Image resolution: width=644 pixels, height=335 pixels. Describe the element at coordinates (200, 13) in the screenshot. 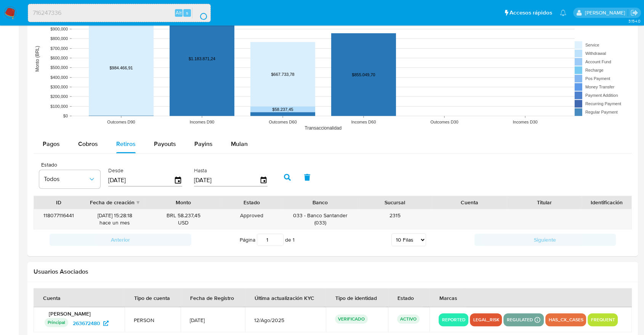

I see `button: search-icon` at that location.